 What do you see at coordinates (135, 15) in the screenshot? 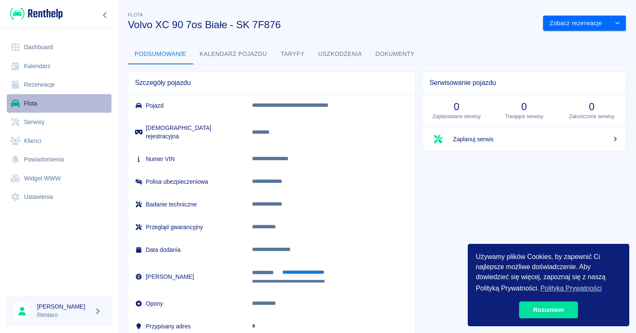
I see `span: Flota` at bounding box center [135, 15].